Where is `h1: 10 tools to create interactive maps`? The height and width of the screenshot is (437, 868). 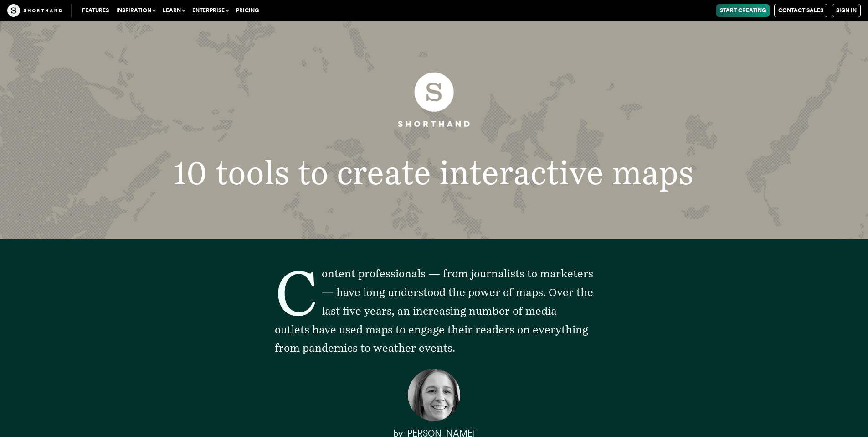
h1: 10 tools to create interactive maps is located at coordinates (434, 173).